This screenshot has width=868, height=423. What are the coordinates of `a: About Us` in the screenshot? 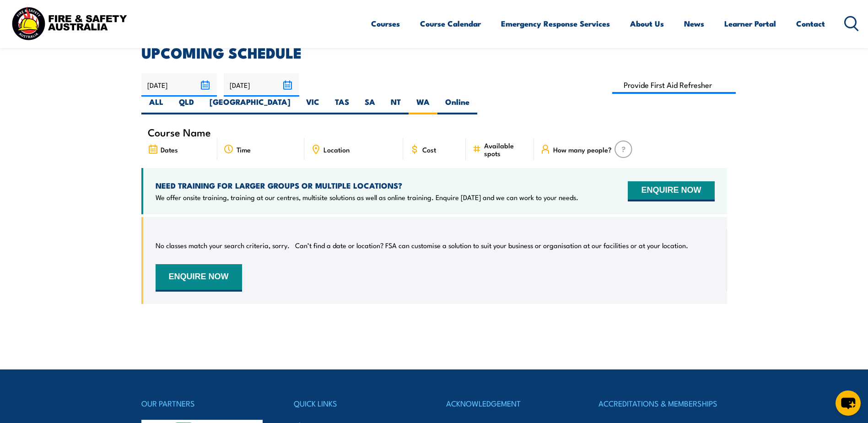 It's located at (647, 23).